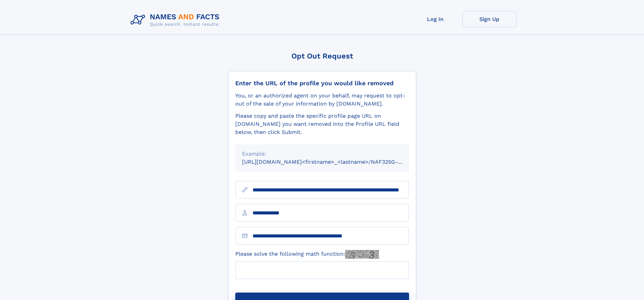 Image resolution: width=644 pixels, height=300 pixels. What do you see at coordinates (322, 56) in the screenshot?
I see `div: Opt Out Request` at bounding box center [322, 56].